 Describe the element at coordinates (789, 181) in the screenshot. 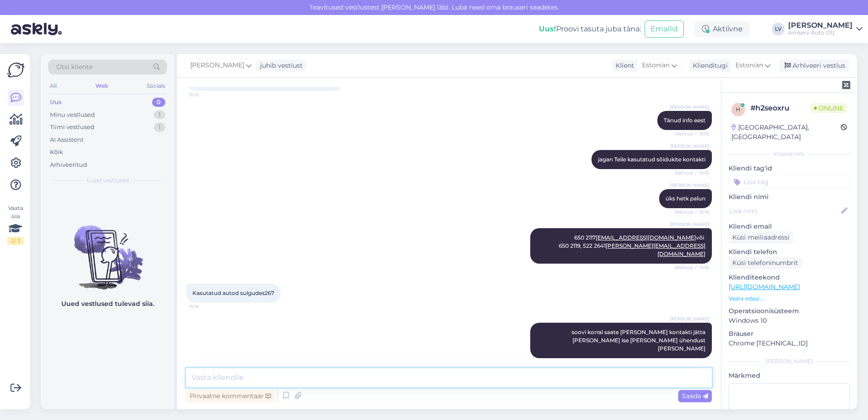

I see `input: Lisa tag` at that location.